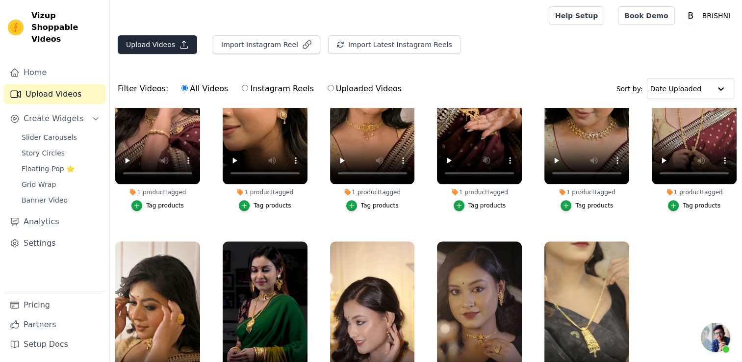  What do you see at coordinates (708, 16) in the screenshot?
I see `button: B BRISHNI` at bounding box center [708, 16].